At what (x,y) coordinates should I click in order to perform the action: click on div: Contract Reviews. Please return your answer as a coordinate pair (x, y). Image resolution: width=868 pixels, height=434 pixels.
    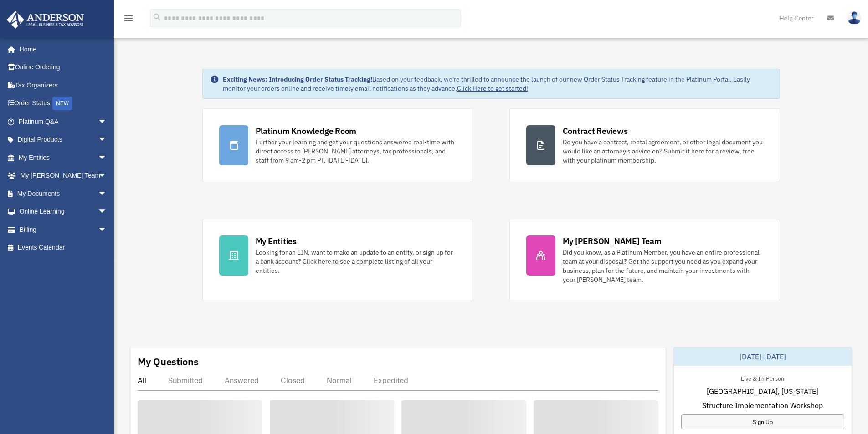
    Looking at the image, I should click on (595, 130).